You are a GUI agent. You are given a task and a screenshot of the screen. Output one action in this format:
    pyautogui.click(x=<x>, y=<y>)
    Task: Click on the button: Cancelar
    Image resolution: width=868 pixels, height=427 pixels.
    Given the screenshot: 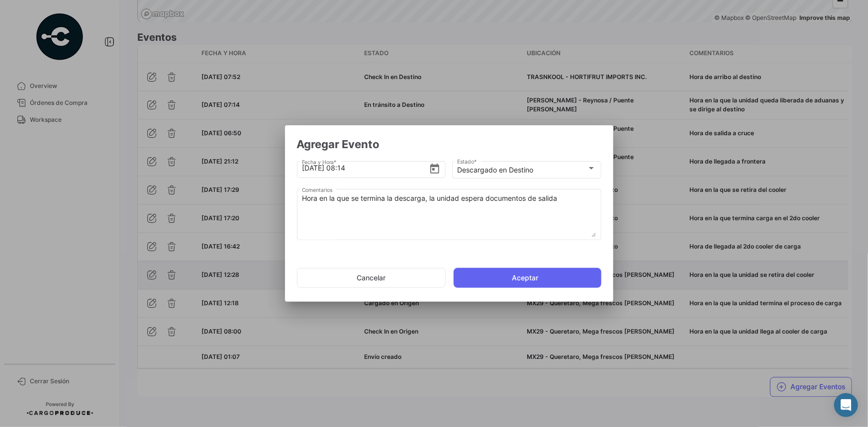 What is the action you would take?
    pyautogui.click(x=371, y=278)
    